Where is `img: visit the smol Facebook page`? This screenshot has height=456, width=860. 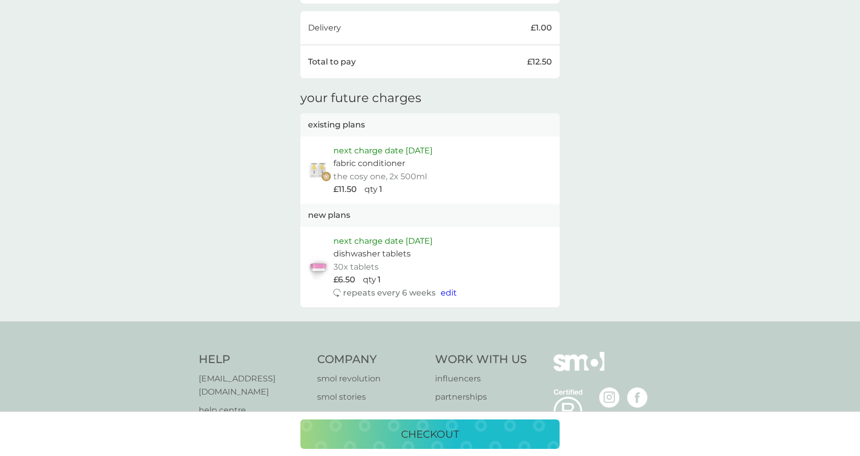 img: visit the smol Facebook page is located at coordinates (637, 398).